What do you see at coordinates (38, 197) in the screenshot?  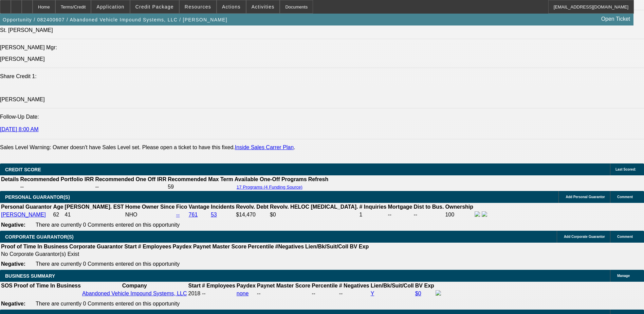 I see `span: PERSONAL GUARANTOR(S)` at bounding box center [38, 197].